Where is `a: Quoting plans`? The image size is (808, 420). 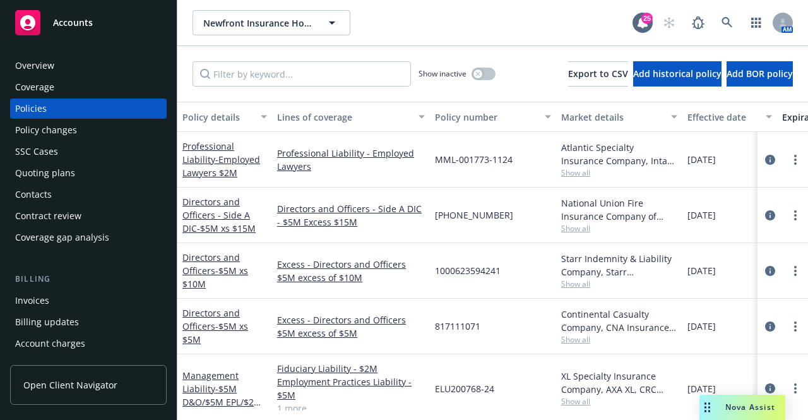
a: Quoting plans is located at coordinates (88, 173).